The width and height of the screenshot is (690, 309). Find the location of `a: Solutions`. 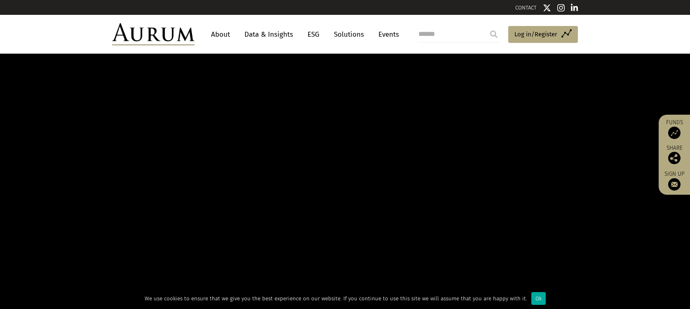

a: Solutions is located at coordinates (349, 34).